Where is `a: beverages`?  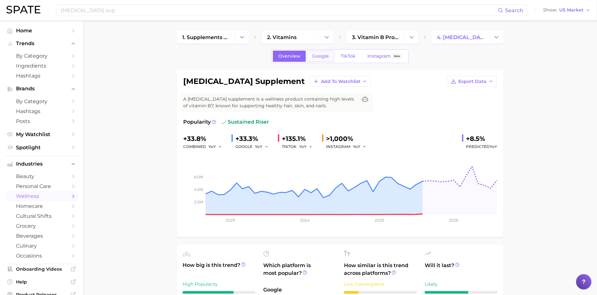 a: beverages is located at coordinates (42, 236).